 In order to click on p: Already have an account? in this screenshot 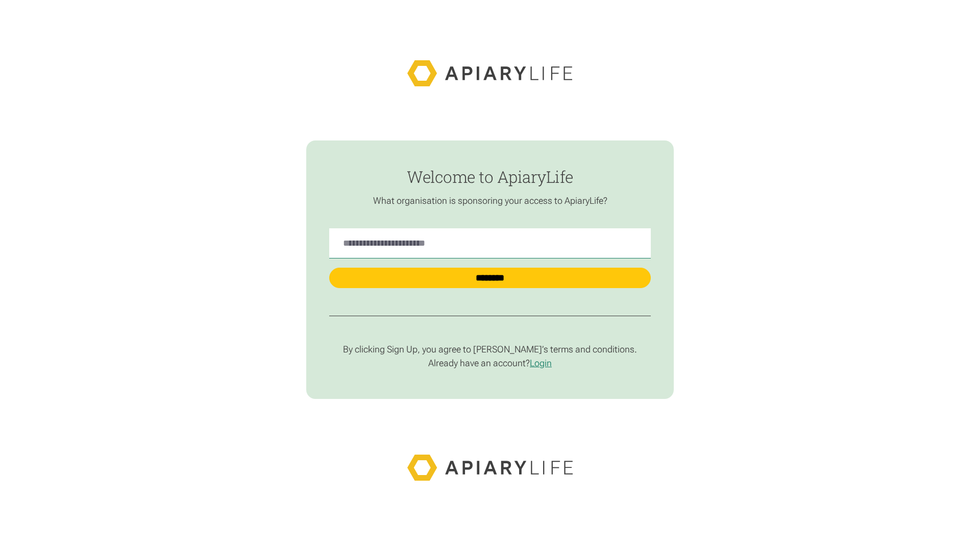, I will do `click(490, 363)`.